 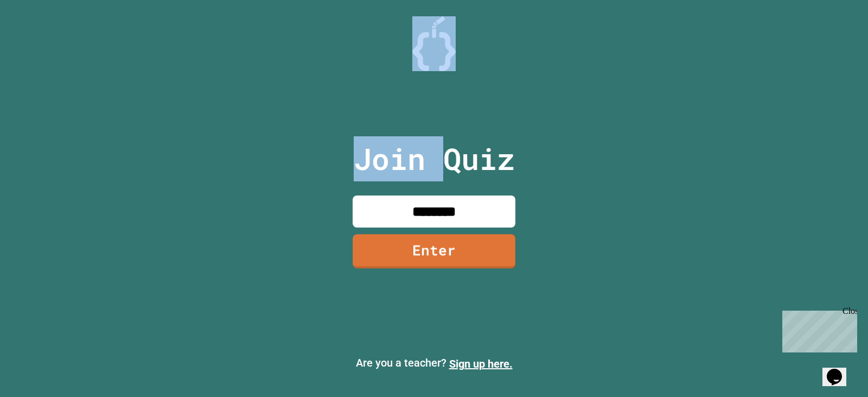 What do you see at coordinates (434, 363) in the screenshot?
I see `p: Are you a teacher?` at bounding box center [434, 363].